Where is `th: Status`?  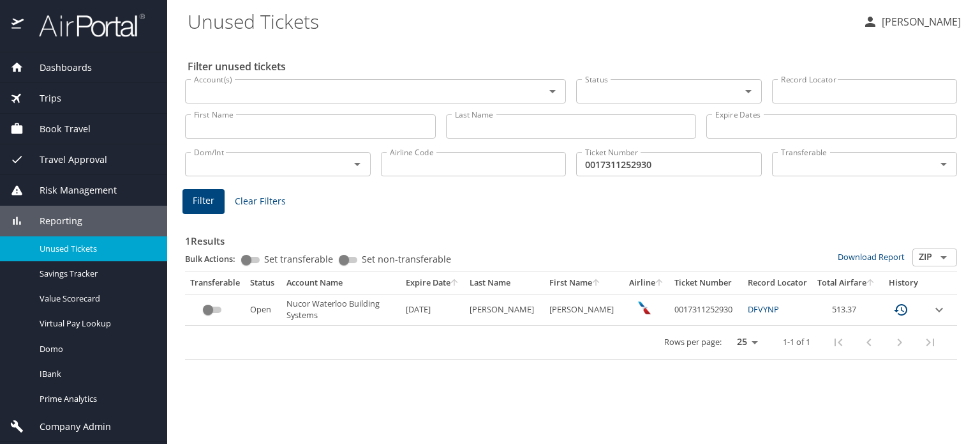 th: Status is located at coordinates (263, 283).